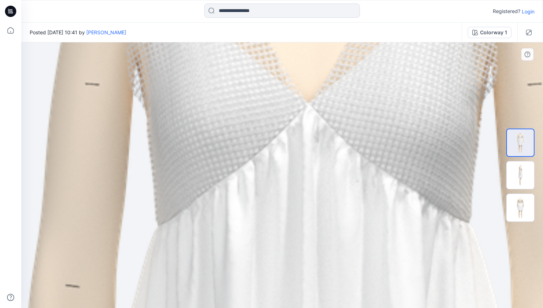  I want to click on img: 304_1, so click(521, 175).